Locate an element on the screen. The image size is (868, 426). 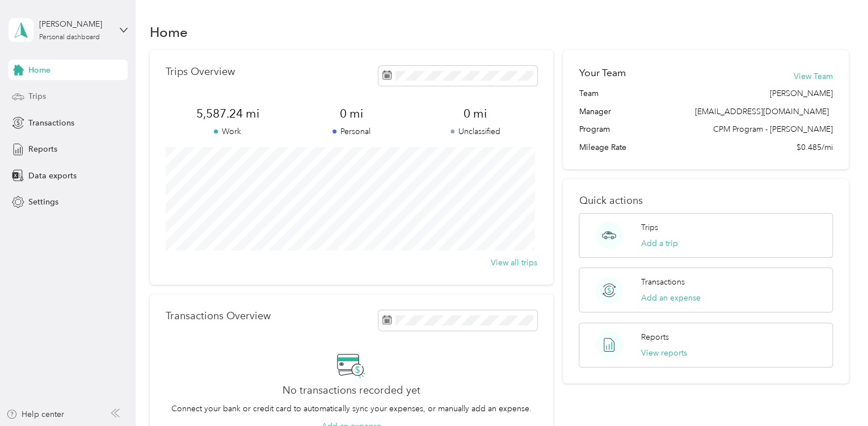
span: Transactions is located at coordinates (51, 123).